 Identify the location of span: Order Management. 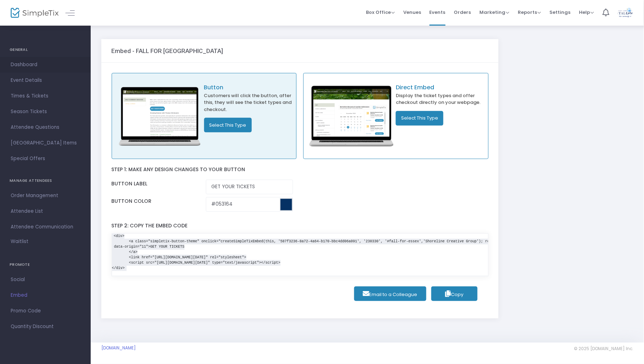
(45, 196).